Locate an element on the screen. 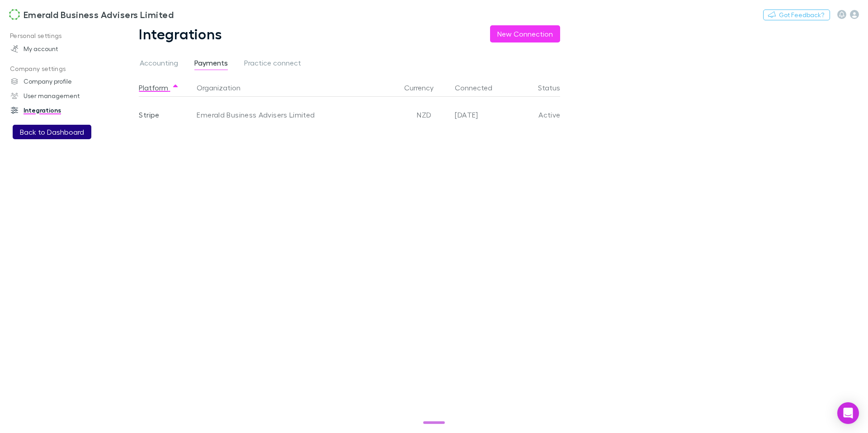  div: Stripe is located at coordinates (166, 115).